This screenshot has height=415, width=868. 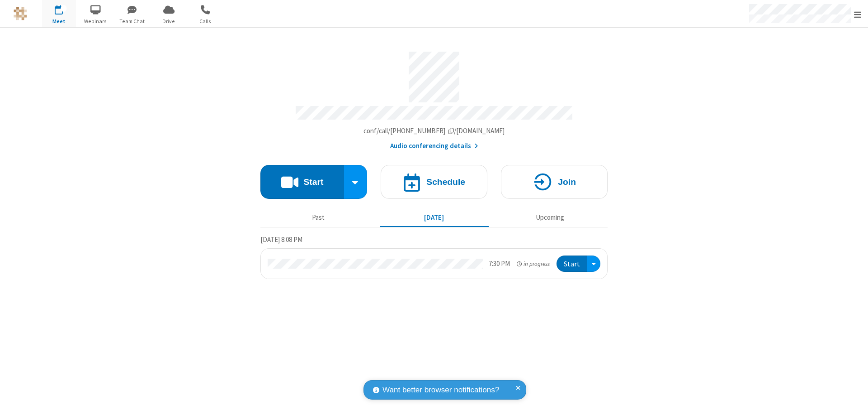 I want to click on span: Team Chat, so click(x=132, y=21).